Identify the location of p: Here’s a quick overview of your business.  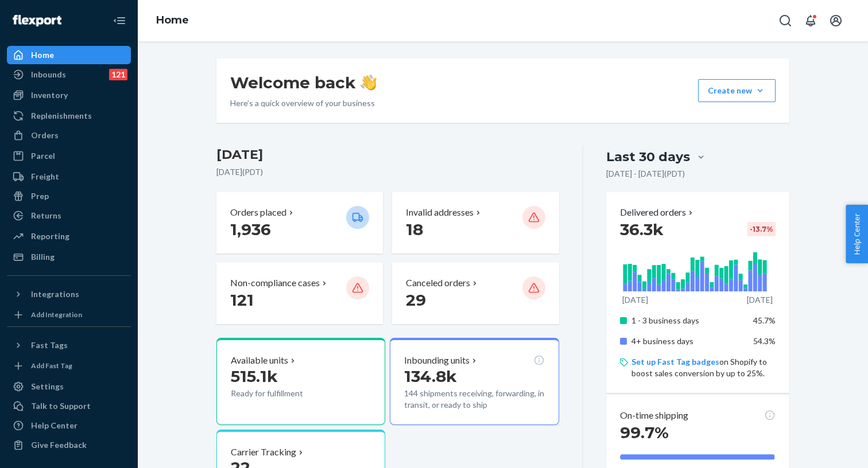
(303, 104).